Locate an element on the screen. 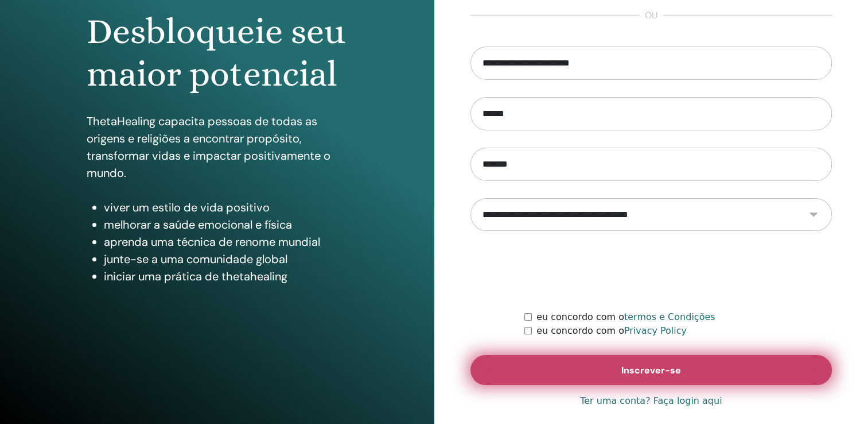  li: iniciar uma prática de thetahealing is located at coordinates (225, 276).